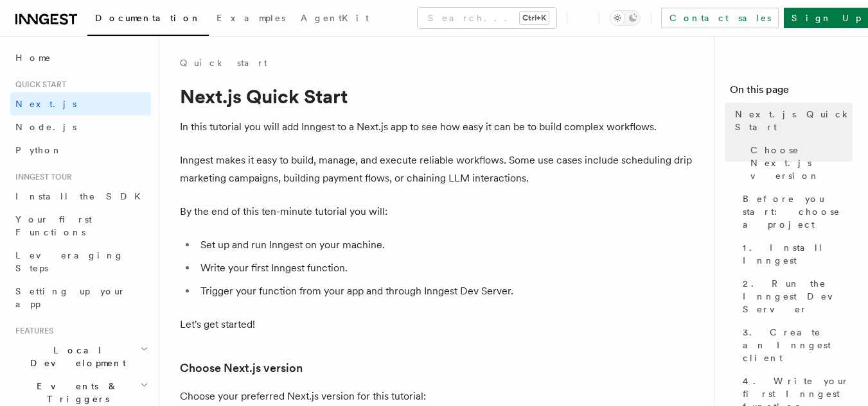 The height and width of the screenshot is (406, 868). Describe the element at coordinates (250, 18) in the screenshot. I see `span: Examples` at that location.